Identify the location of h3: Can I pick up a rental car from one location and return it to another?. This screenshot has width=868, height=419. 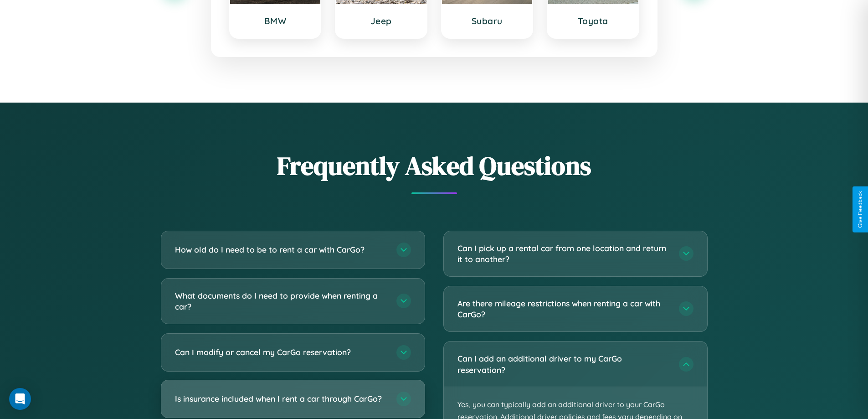
(563, 253).